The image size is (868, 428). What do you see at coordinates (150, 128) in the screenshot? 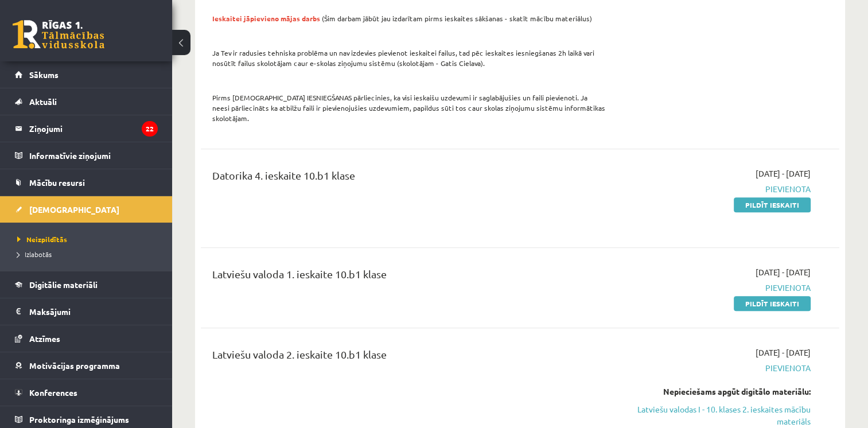
I see `i: 22` at bounding box center [150, 128].